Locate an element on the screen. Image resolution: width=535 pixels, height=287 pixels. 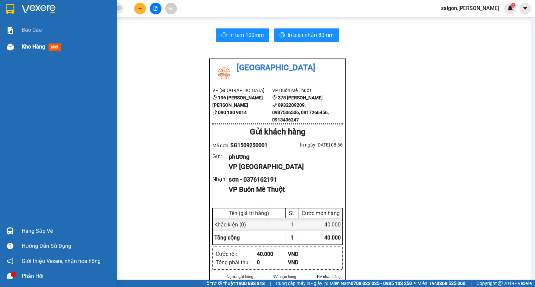
span: message is located at coordinates (10, 276).